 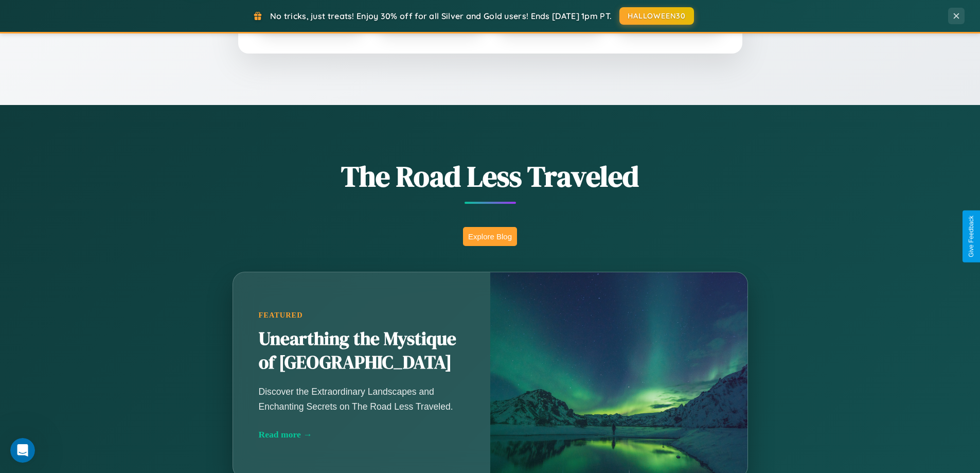 I want to click on button: HALLOWEEN30, so click(x=656, y=16).